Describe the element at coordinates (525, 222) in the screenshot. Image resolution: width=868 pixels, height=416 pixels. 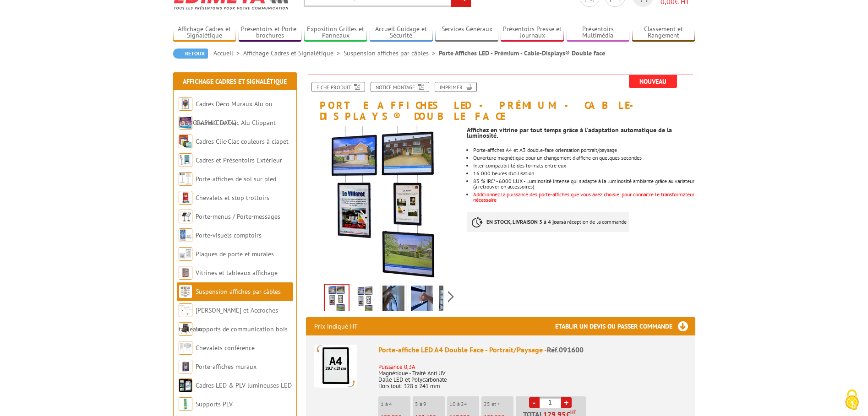
I see `strong: EN STOCK, LIVRAISON 3 à 4 jours` at that location.